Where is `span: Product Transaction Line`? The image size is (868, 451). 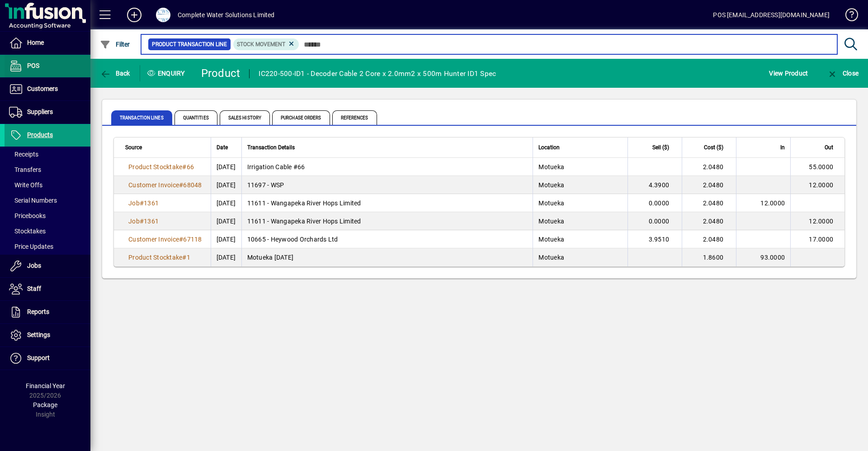
span: Product Transaction Line is located at coordinates (190, 44).